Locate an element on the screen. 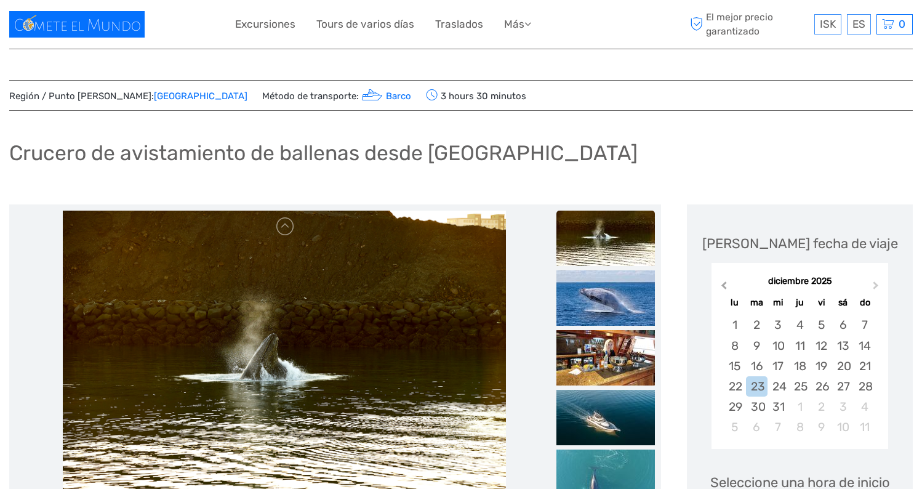 The image size is (922, 489). a: Traslados is located at coordinates (459, 24).